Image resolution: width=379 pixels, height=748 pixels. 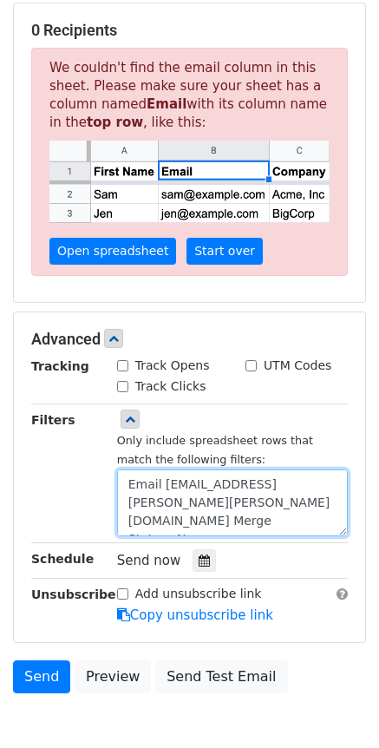 I want to click on small: Only include spreadsheet rows that match the following filters:, so click(x=215, y=450).